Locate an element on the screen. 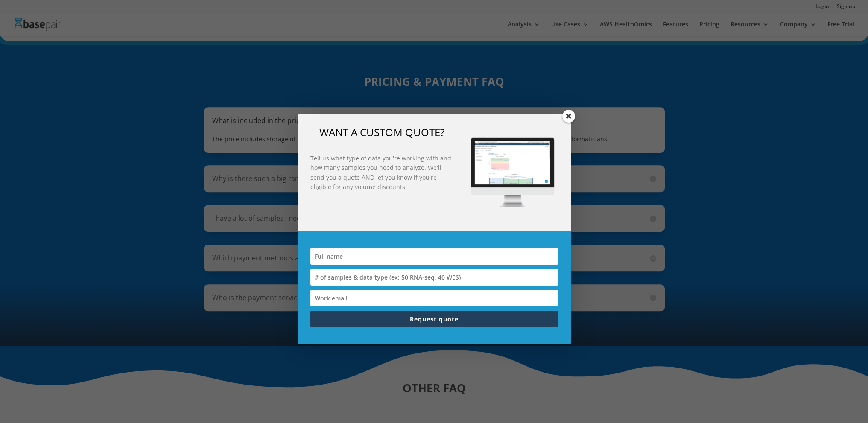 The height and width of the screenshot is (423, 868). input: # of samples & data type (ex: 50 RNA-seq, 40 WES) is located at coordinates (435, 277).